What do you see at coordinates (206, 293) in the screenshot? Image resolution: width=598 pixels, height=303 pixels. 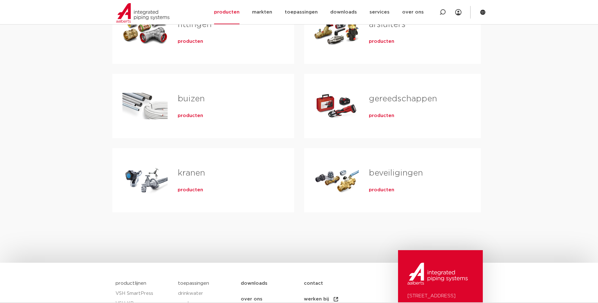 I see `a: drinkwater` at bounding box center [206, 293].